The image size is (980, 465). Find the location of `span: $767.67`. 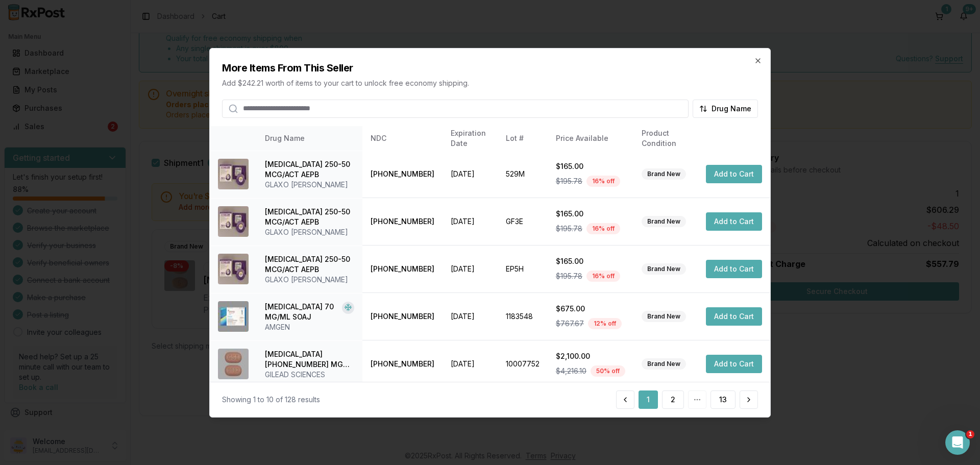

span: $767.67 is located at coordinates (570, 323).